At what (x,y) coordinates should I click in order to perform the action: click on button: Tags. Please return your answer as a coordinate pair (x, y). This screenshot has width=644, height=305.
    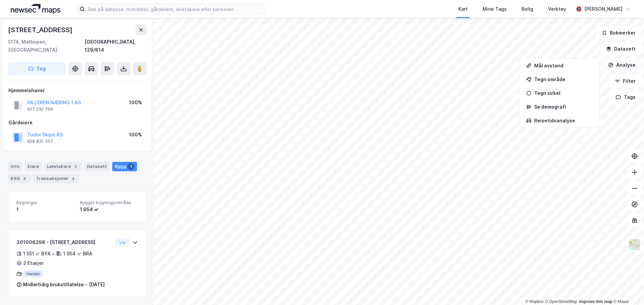
    Looking at the image, I should click on (625, 97).